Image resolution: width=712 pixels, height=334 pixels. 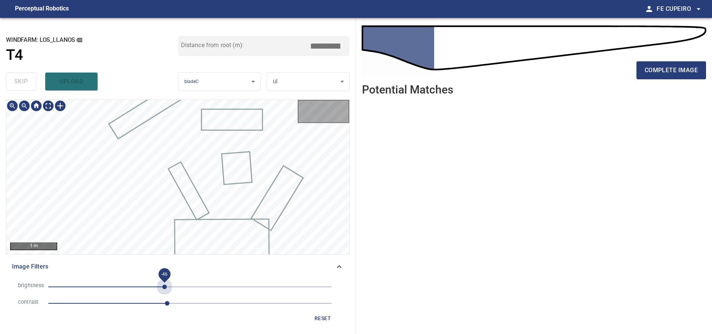 I want to click on span: reset, so click(x=323, y=318).